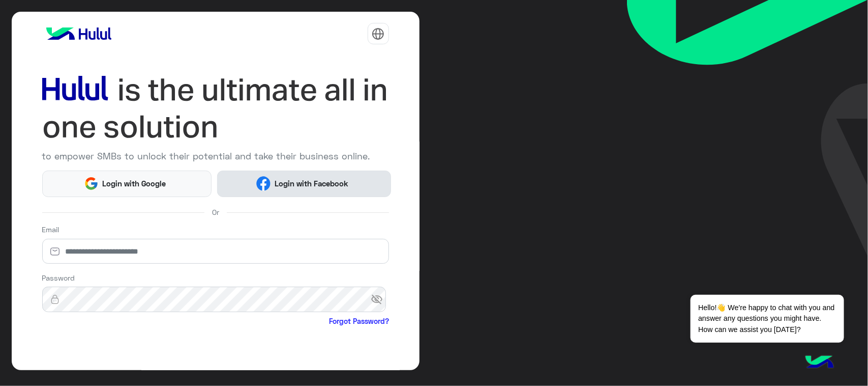 This screenshot has height=386, width=868. What do you see at coordinates (91, 184) in the screenshot?
I see `img: Google` at bounding box center [91, 184].